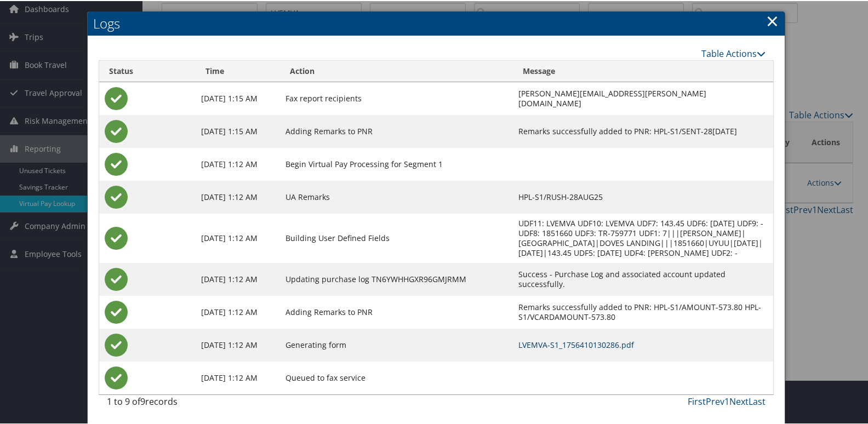  Describe the element at coordinates (148, 70) in the screenshot. I see `th: Status: activate to sort column ascending` at that location.